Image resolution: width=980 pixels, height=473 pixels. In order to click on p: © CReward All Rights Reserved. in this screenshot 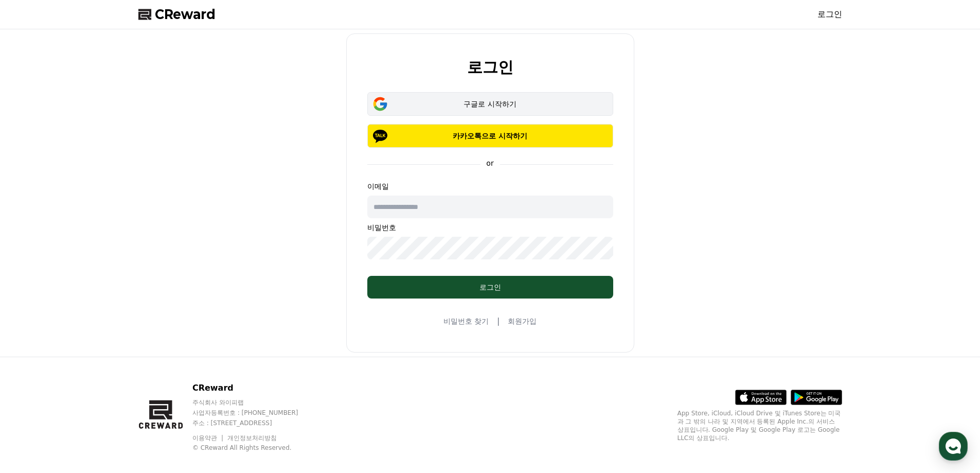, I will do `click(255, 448)`.